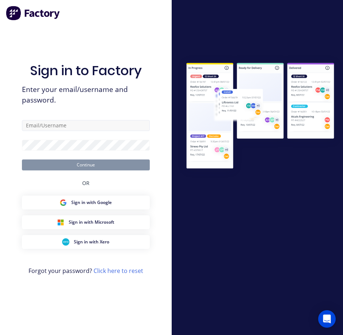 Image resolution: width=343 pixels, height=335 pixels. I want to click on h1: Sign in to Factory, so click(86, 70).